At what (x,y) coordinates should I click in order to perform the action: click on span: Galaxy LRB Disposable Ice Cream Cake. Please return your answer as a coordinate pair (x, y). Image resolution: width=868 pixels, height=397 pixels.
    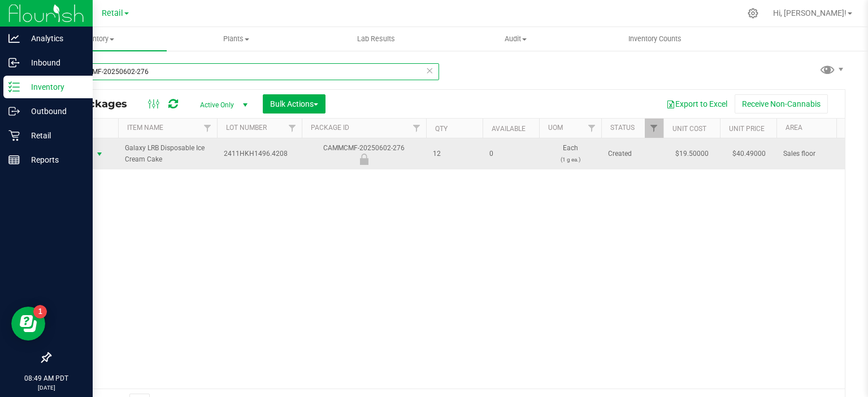
    Looking at the image, I should click on (167, 154).